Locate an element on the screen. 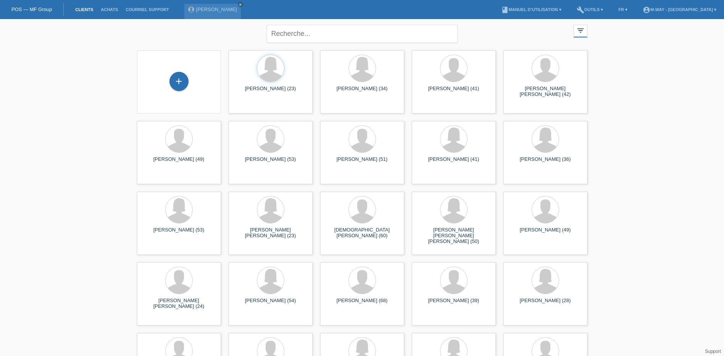  i: account_circle is located at coordinates (646, 10).